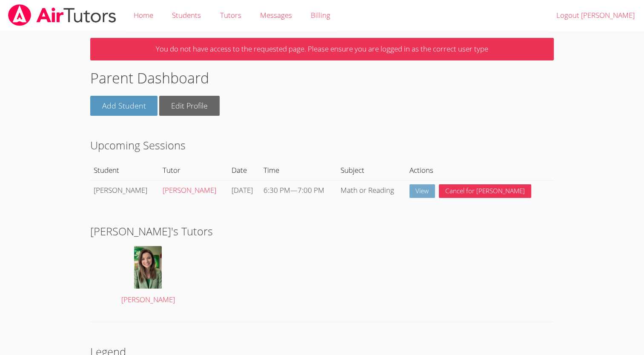 This screenshot has width=644, height=355. Describe the element at coordinates (371, 170) in the screenshot. I see `th: Subject` at that location.